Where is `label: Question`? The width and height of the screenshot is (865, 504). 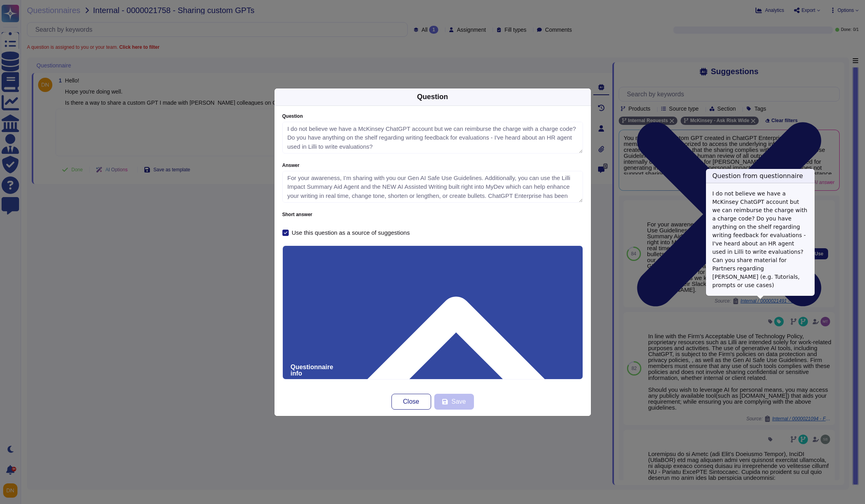 label: Question is located at coordinates (433, 116).